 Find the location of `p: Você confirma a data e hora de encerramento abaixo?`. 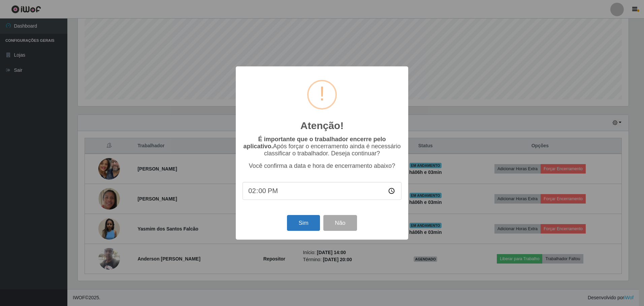

p: Você confirma a data e hora de encerramento abaixo? is located at coordinates (322, 166).